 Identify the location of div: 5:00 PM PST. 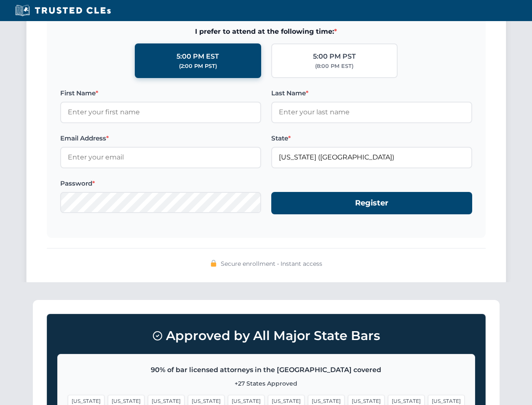
(334, 56).